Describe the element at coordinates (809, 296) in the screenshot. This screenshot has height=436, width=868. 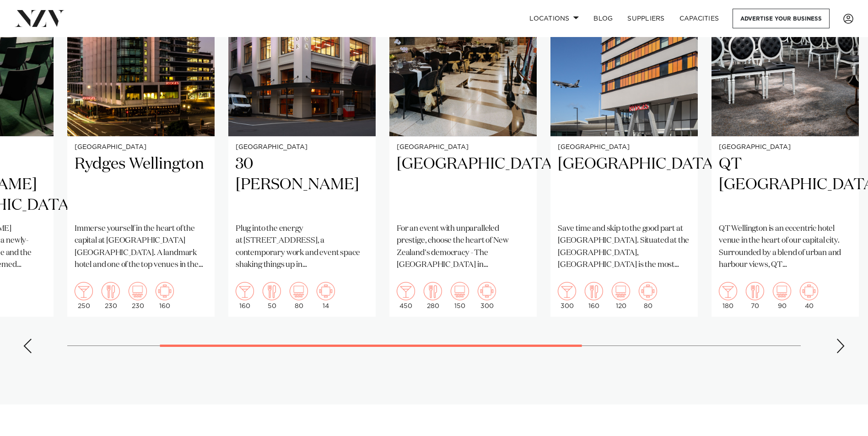
I see `div: 40` at that location.